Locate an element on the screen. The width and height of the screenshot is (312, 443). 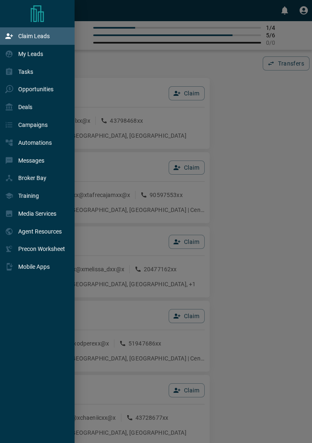
p: Messages is located at coordinates (31, 160).